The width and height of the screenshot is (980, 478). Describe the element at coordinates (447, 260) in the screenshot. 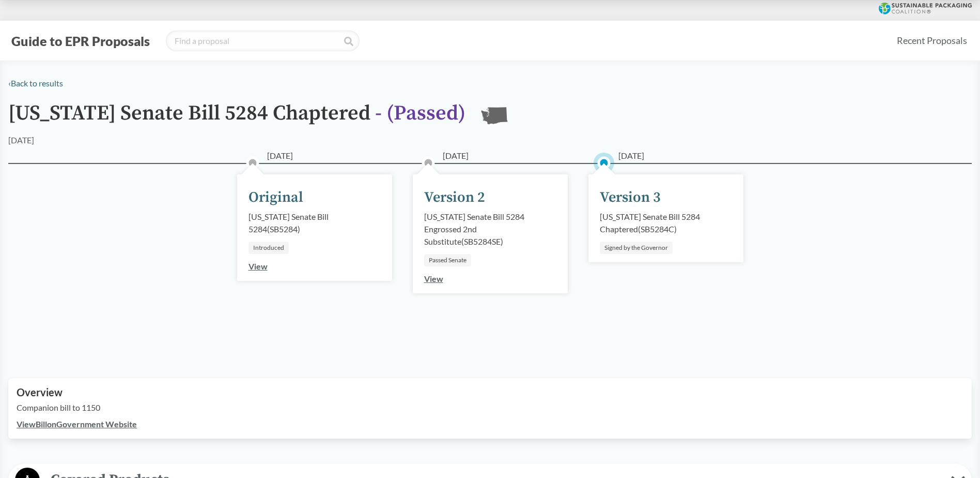

I see `div: Passed Senate` at that location.